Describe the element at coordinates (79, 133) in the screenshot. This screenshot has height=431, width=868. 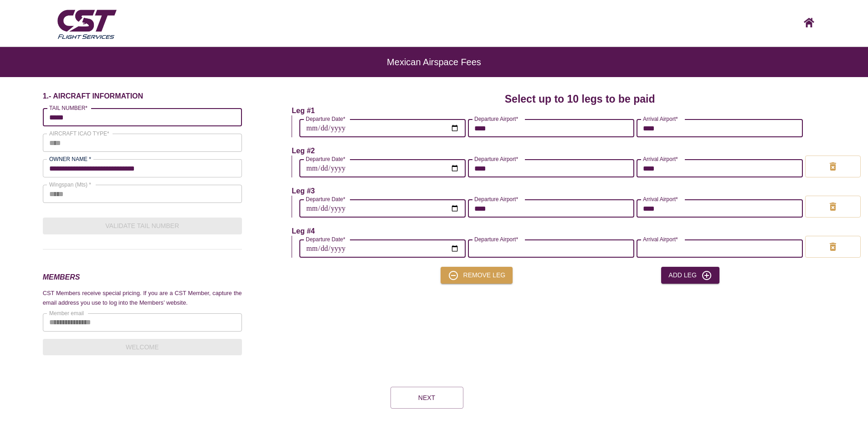
I see `label: AIRCRAFT ICAO TYPE*` at that location.